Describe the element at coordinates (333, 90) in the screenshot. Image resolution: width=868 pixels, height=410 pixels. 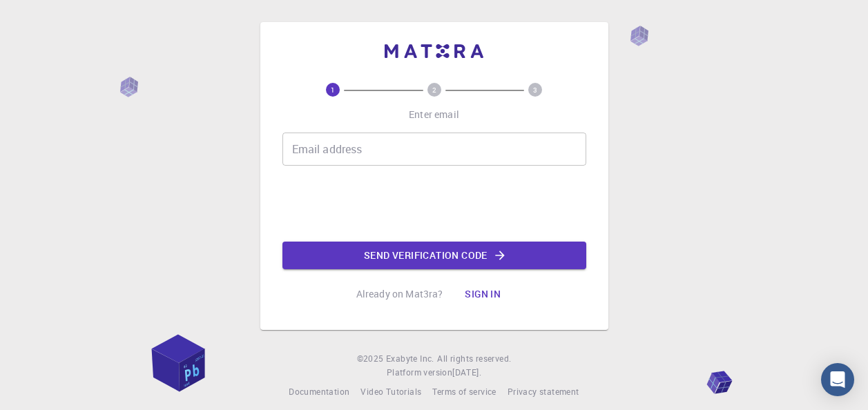
I see `text: 1` at that location.